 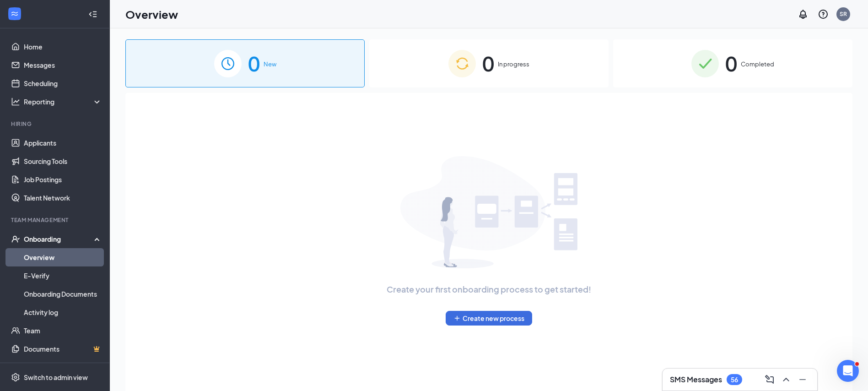 What do you see at coordinates (16, 377) in the screenshot?
I see `svg: Settings` at bounding box center [16, 377].